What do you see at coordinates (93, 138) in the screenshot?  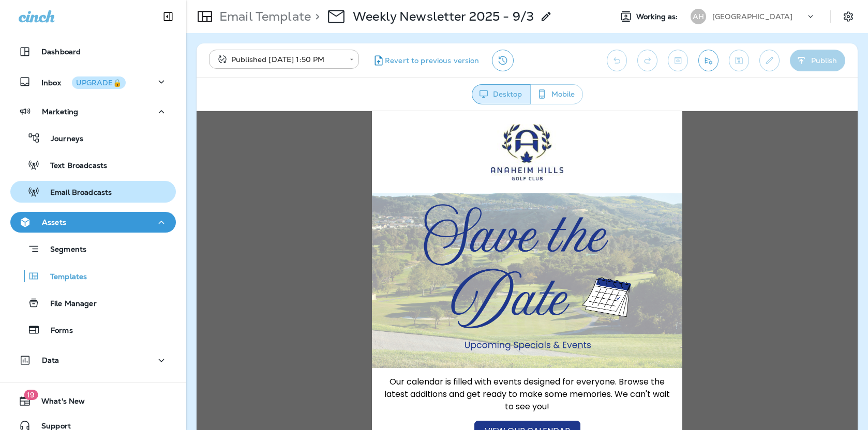 I see `button: Journeys` at bounding box center [93, 138].